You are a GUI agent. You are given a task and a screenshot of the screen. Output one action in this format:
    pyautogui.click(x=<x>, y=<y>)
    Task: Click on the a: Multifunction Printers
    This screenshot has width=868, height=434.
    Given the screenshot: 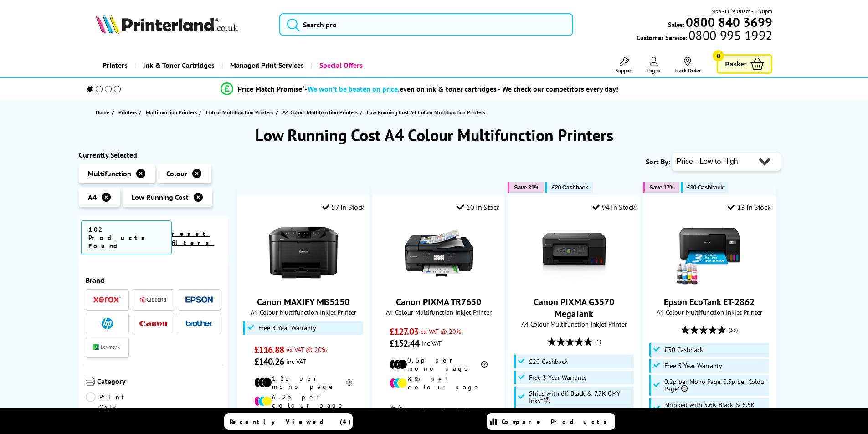 What is the action you would take?
    pyautogui.click(x=172, y=112)
    